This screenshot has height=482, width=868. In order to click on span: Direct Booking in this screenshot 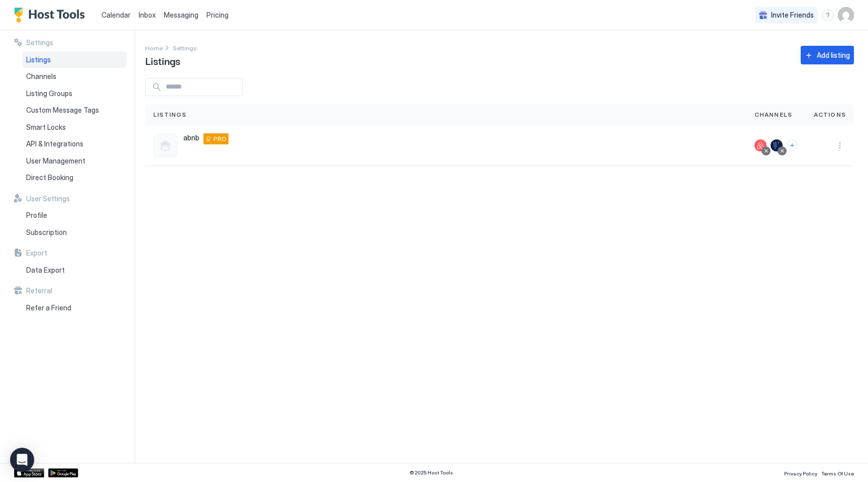, I will do `click(49, 177)`.